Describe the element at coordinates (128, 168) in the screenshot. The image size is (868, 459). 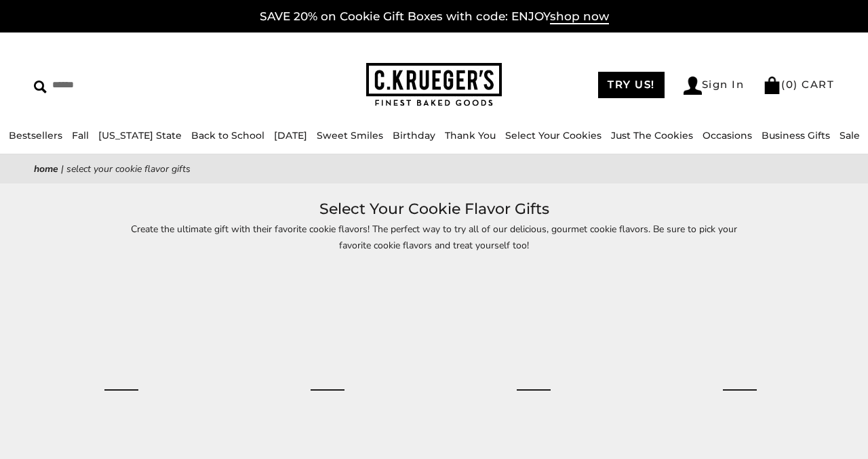
I see `span: Select Your Cookie Flavor Gifts` at that location.